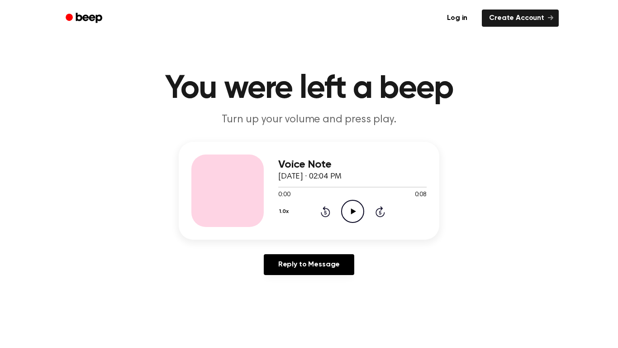 The image size is (618, 348). Describe the element at coordinates (457, 18) in the screenshot. I see `a: Log in` at that location.